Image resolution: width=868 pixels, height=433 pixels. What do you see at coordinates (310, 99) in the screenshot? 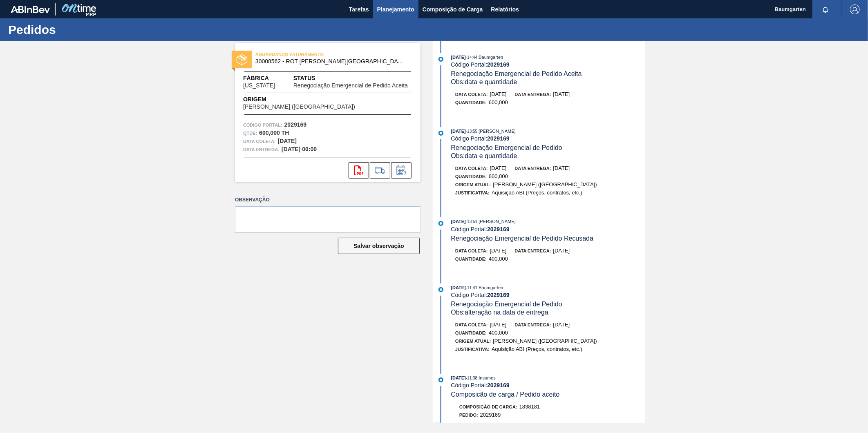
I see `span: Origem` at bounding box center [310, 99].